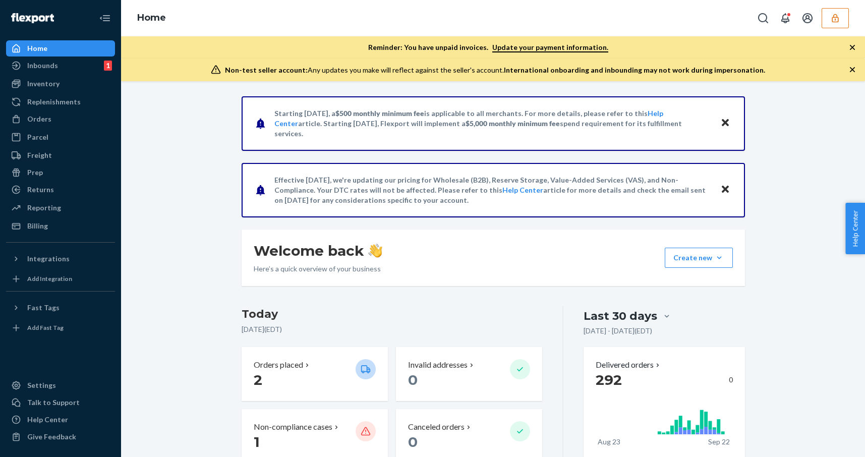  I want to click on button: Open notifications, so click(785, 18).